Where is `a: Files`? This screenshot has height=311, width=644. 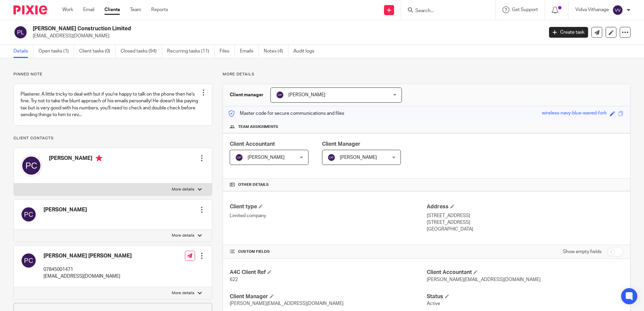 a: Files is located at coordinates (227, 51).